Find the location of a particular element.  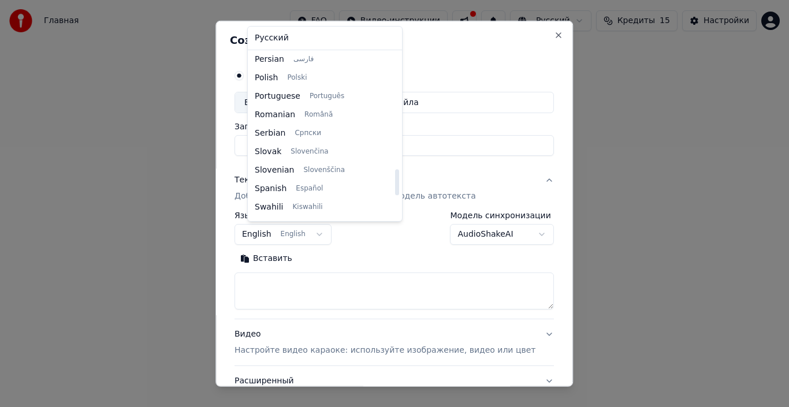

span: Slovenščina is located at coordinates (324, 170).